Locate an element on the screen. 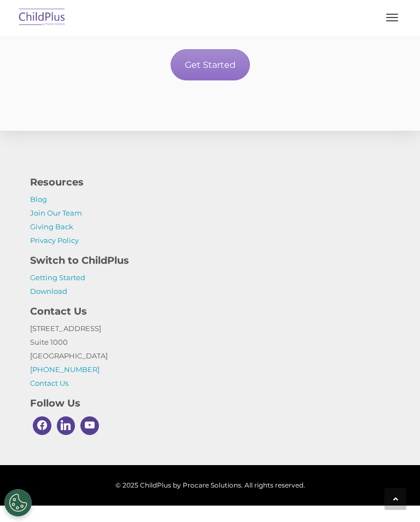 The height and width of the screenshot is (522, 420). a: Blog is located at coordinates (39, 199).